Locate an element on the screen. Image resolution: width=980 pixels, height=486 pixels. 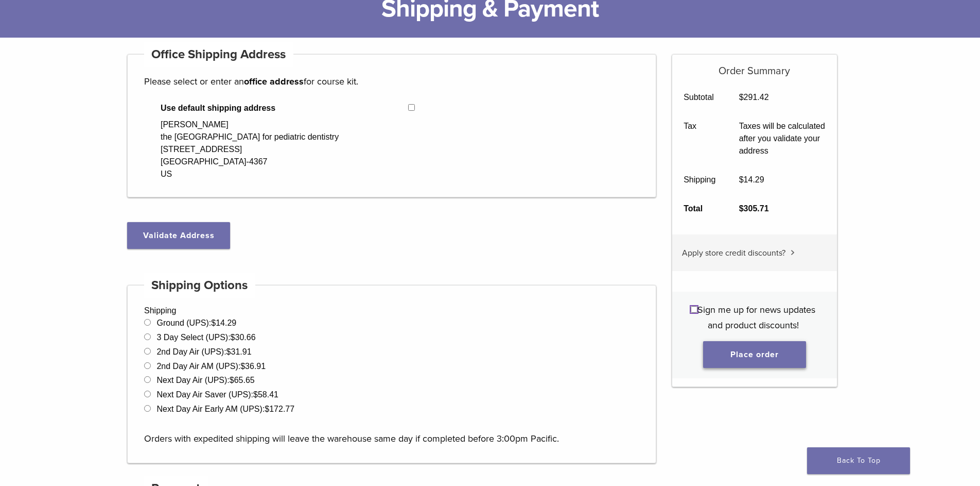
th: Subtotal is located at coordinates (700, 97).